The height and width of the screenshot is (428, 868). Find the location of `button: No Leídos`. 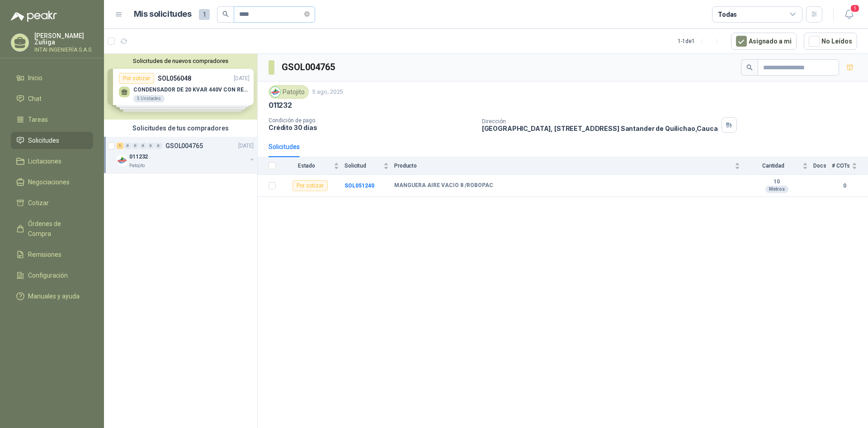

button: No Leídos is located at coordinates (831, 41).